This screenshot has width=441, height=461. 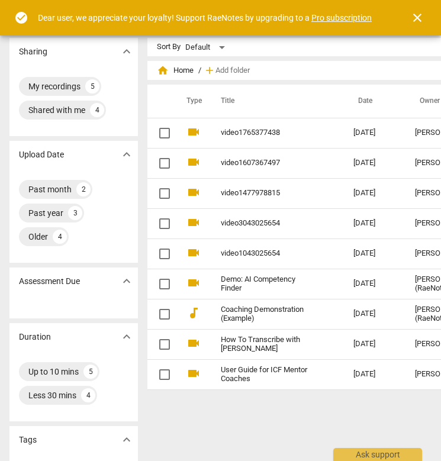 I want to click on a: Coaching Demonstration (Example), so click(x=266, y=314).